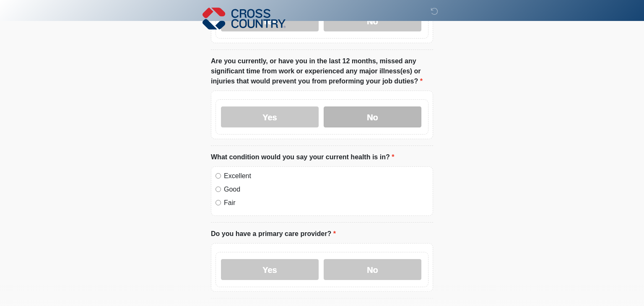 Image resolution: width=644 pixels, height=306 pixels. I want to click on label: What condition would you say your current health is in?, so click(302, 157).